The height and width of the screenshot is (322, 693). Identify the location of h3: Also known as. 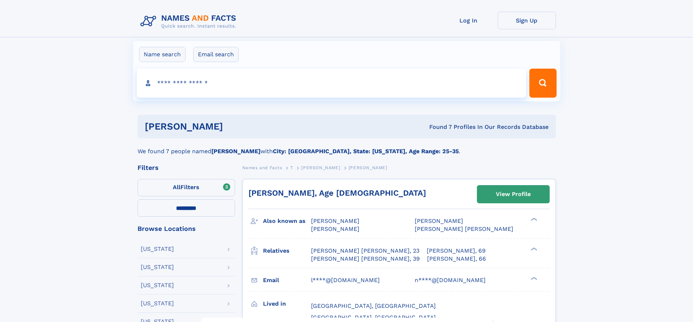
(287, 221).